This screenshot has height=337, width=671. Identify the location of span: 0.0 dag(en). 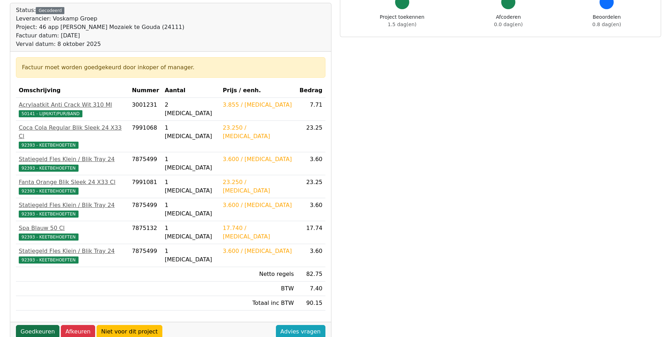
(508, 24).